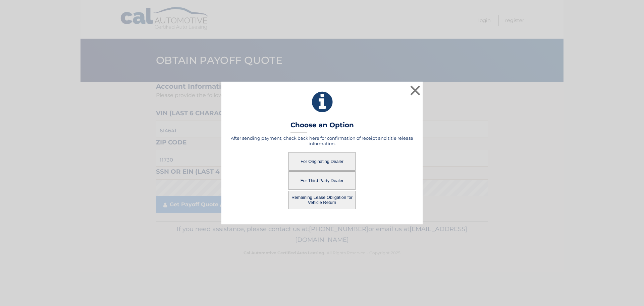 The image size is (644, 306). What do you see at coordinates (322, 200) in the screenshot?
I see `button: Remaining Lease Obligation for Vehicle Return` at bounding box center [322, 200].